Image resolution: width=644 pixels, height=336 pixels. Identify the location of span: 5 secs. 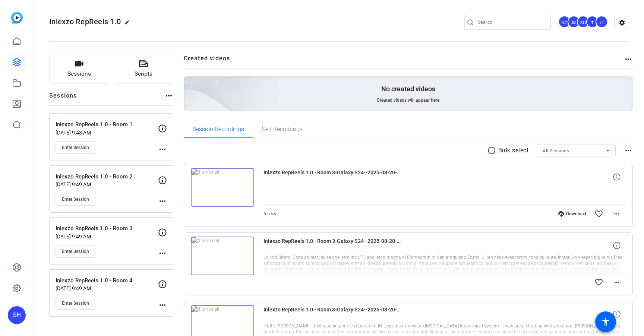
(270, 214).